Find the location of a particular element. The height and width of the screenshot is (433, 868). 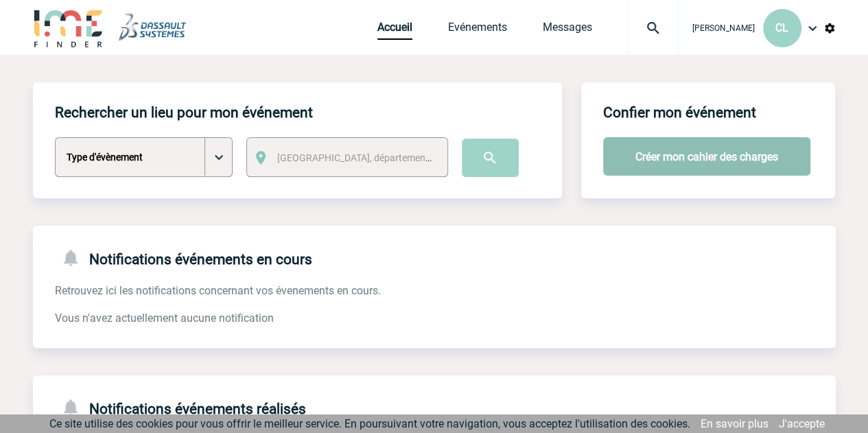

span: Ce site utilise des cookies pour vous offrir le meilleur service. En poursuivant votre navigation... is located at coordinates (370, 424).